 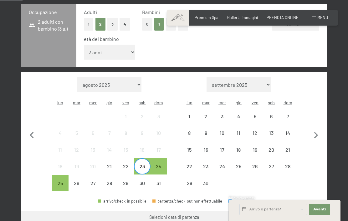 I want to click on span: PRENOTA ONLINE, so click(x=282, y=18).